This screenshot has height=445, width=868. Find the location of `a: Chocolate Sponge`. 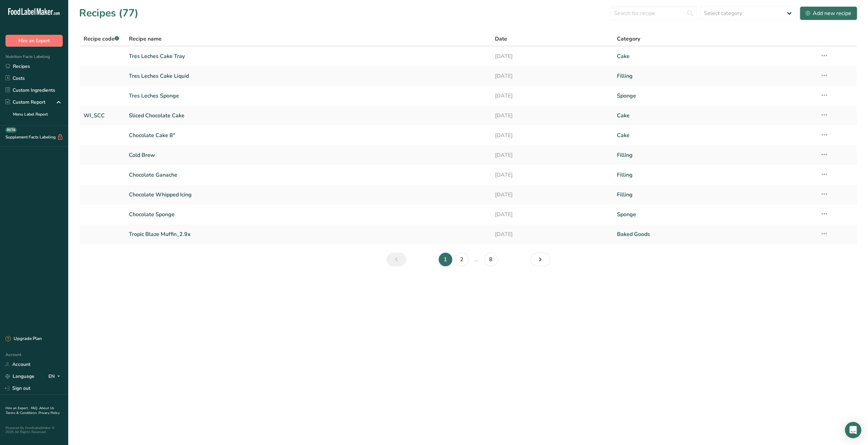

a: Chocolate Sponge is located at coordinates (307, 214).